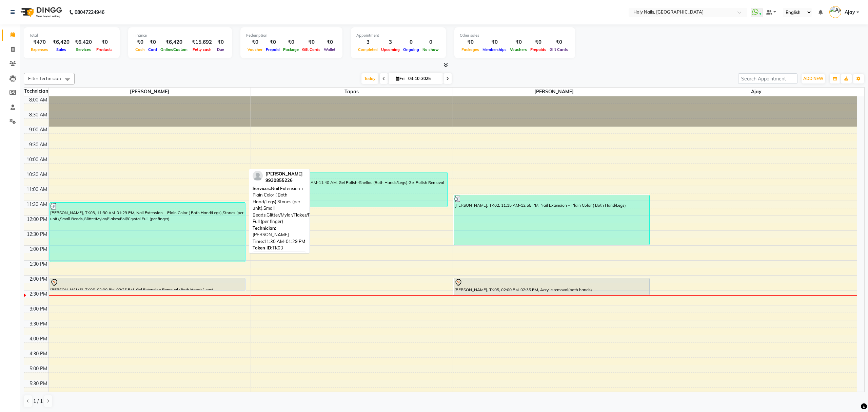 The image size is (868, 412). I want to click on div: Technician, so click(36, 91).